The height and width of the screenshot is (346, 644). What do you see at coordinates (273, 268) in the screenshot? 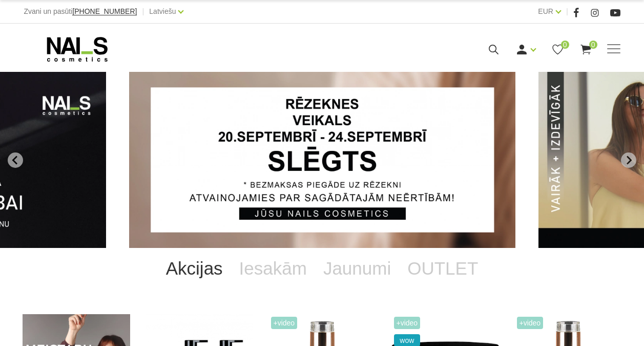
I see `a: Iesakām` at bounding box center [273, 268].